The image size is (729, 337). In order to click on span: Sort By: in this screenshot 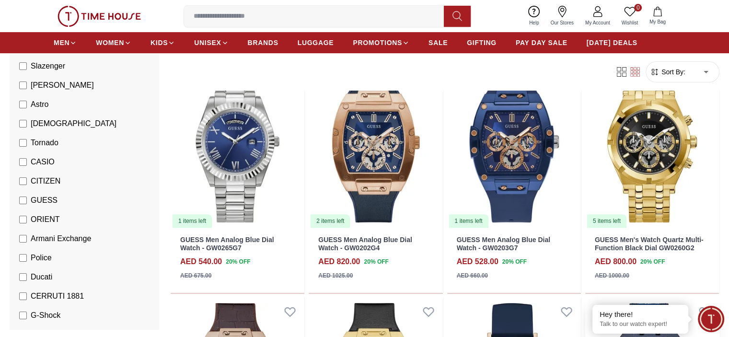, I will do `click(673, 72)`.